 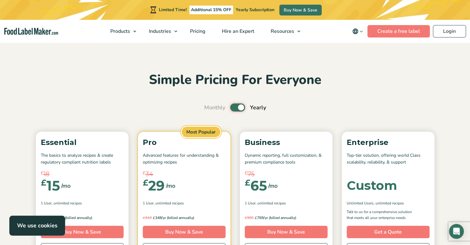 What do you see at coordinates (249, 217) in the screenshot?
I see `del: 905` at bounding box center [249, 217].